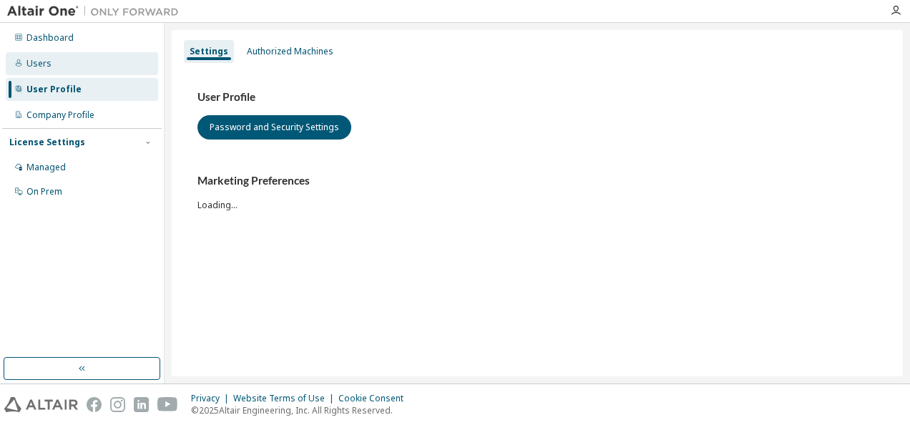 This screenshot has height=425, width=910. I want to click on div: User Profile, so click(54, 89).